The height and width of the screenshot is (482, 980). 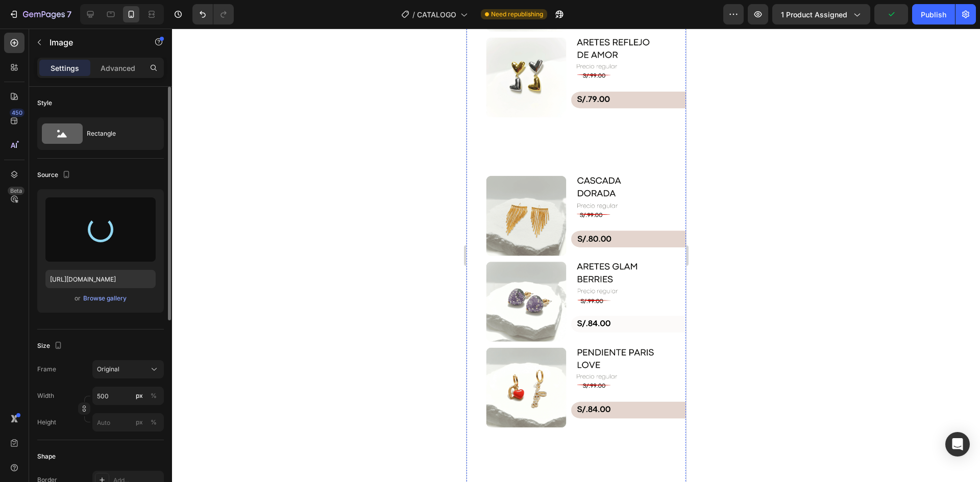 I want to click on button: Original, so click(x=128, y=369).